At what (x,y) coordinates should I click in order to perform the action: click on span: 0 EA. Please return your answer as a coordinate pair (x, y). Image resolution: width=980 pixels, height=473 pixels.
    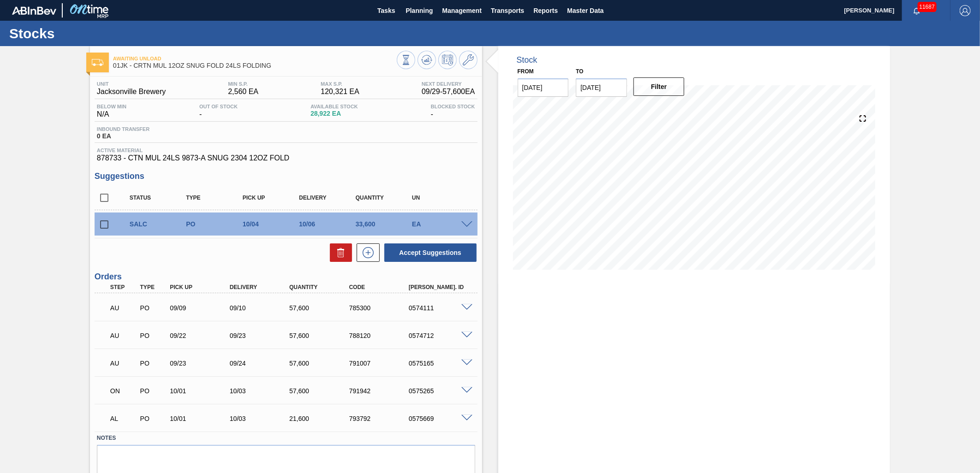
    Looking at the image, I should click on (123, 136).